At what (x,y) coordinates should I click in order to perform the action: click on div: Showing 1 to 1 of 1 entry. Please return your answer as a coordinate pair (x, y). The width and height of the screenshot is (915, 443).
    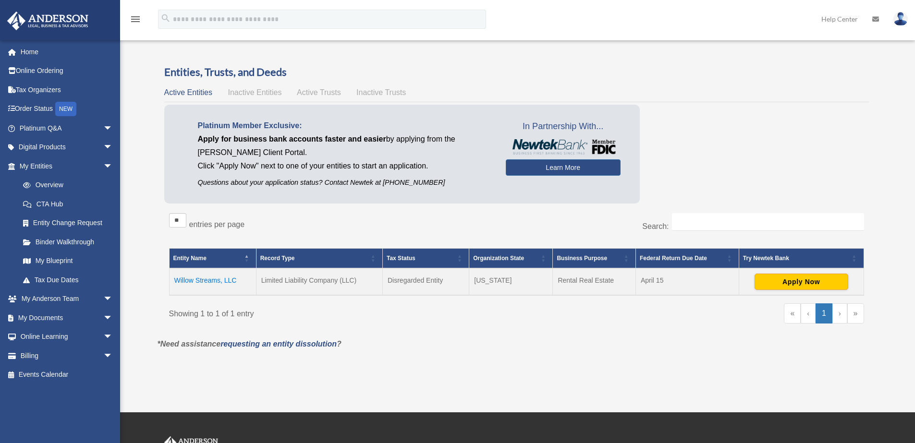
    Looking at the image, I should click on (339, 312).